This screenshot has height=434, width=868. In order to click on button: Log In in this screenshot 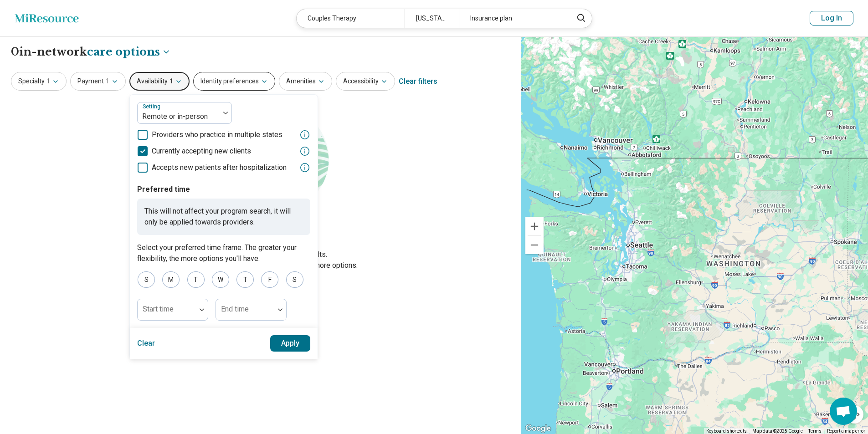, I will do `click(832, 18)`.